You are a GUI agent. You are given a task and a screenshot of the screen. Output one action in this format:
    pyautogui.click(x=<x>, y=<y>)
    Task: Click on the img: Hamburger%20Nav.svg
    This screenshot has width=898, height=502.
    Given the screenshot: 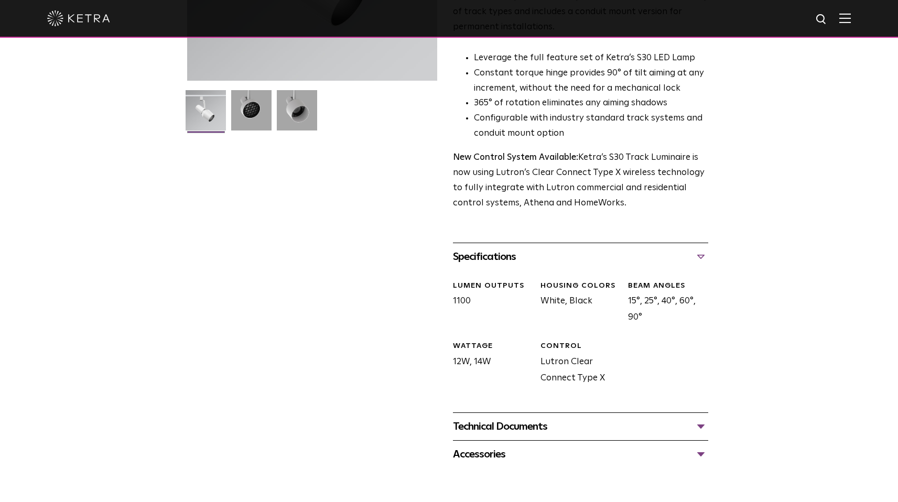 What is the action you would take?
    pyautogui.click(x=845, y=18)
    